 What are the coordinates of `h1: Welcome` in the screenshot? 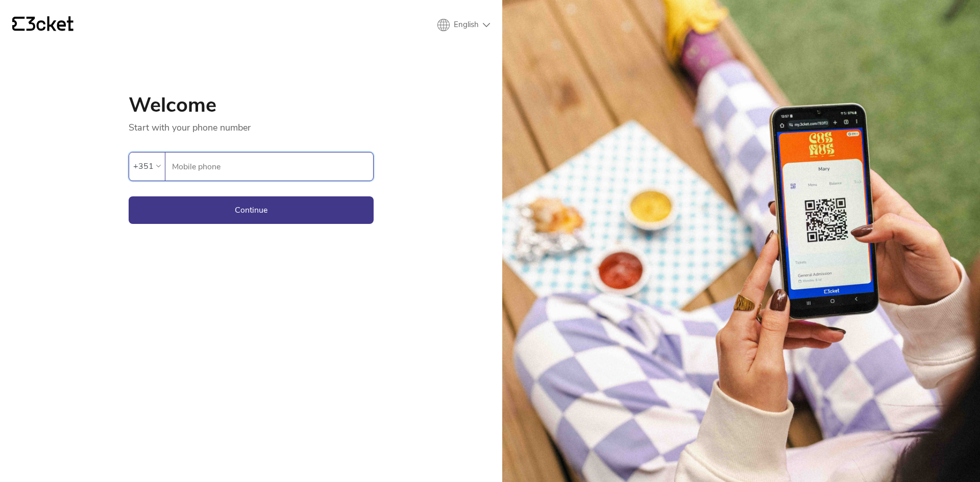 It's located at (251, 105).